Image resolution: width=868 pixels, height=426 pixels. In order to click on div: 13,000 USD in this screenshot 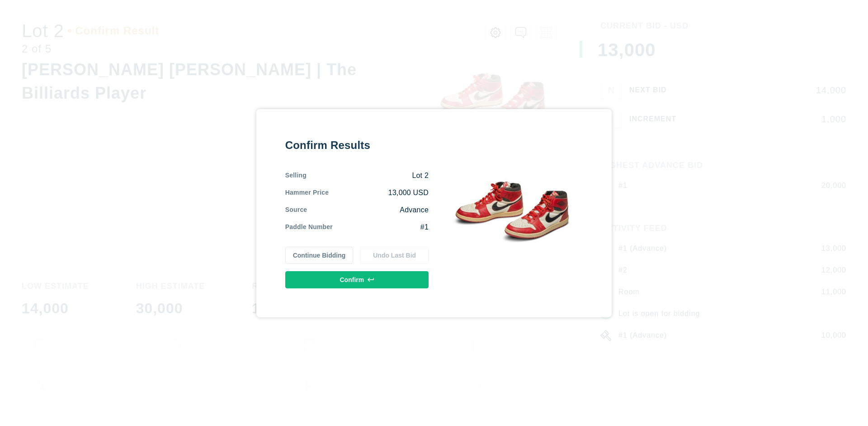, I will do `click(378, 193)`.